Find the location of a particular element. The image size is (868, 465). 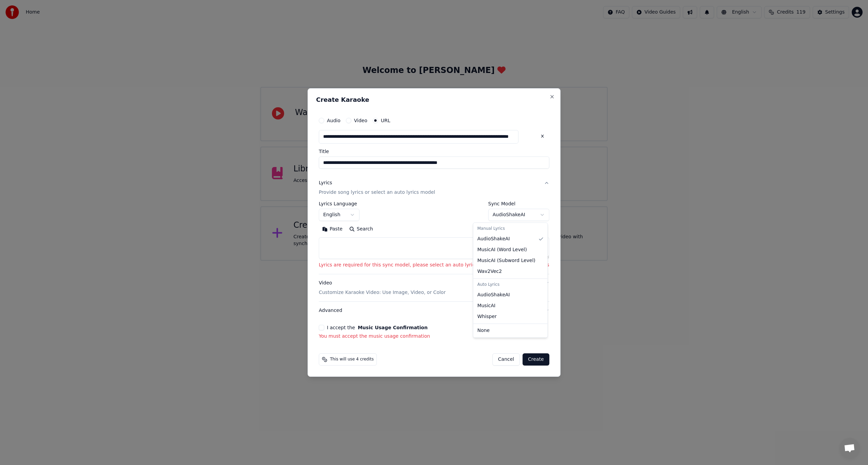

span: None is located at coordinates (484, 330).